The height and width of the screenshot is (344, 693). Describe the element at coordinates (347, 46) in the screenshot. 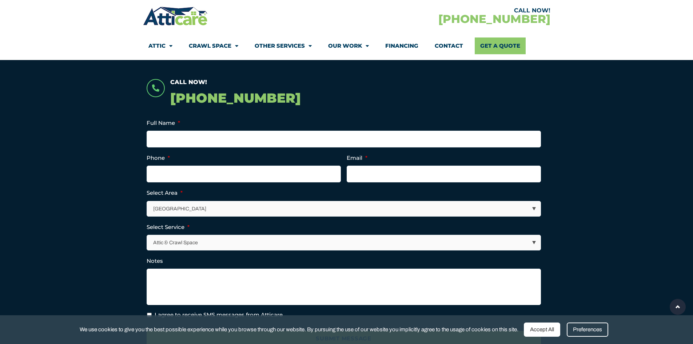

I see `nav: Menu` at that location.